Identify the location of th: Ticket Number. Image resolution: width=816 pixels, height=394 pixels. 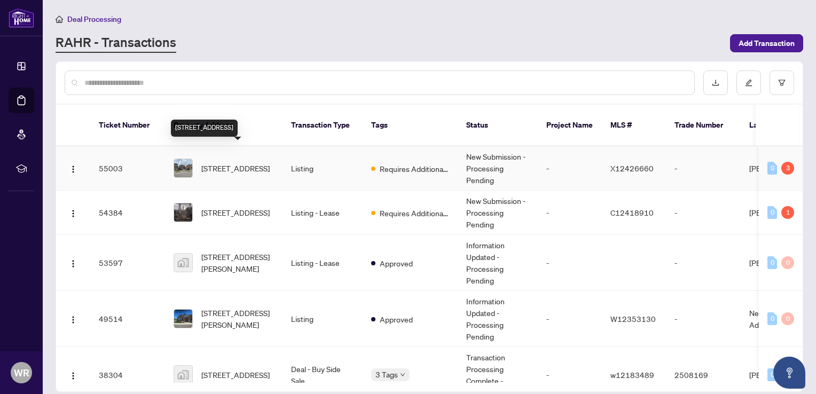
(128, 125).